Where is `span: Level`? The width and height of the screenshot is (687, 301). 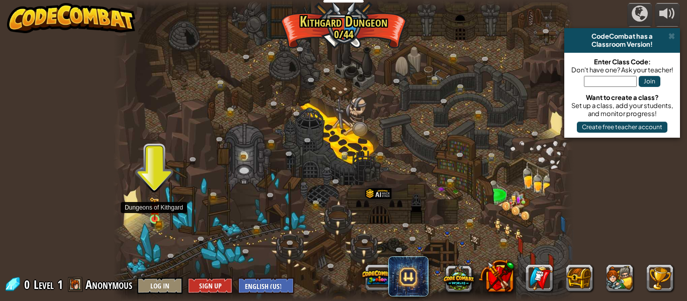
span: Level is located at coordinates (44, 285).